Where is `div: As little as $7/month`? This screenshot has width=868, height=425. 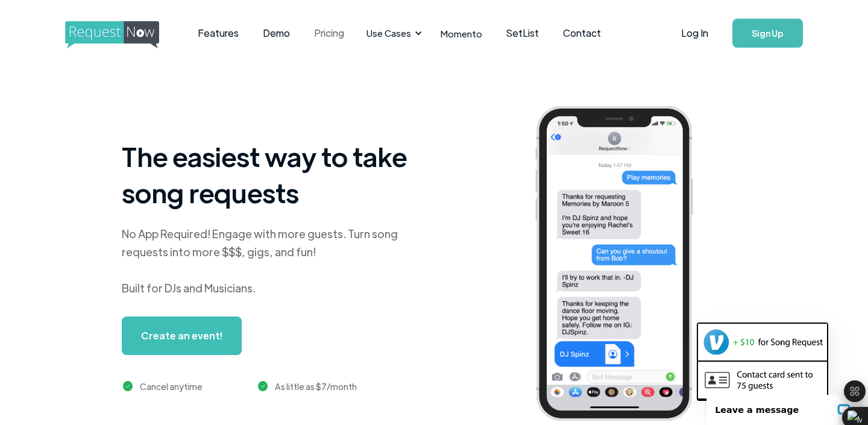 div: As little as $7/month is located at coordinates (316, 386).